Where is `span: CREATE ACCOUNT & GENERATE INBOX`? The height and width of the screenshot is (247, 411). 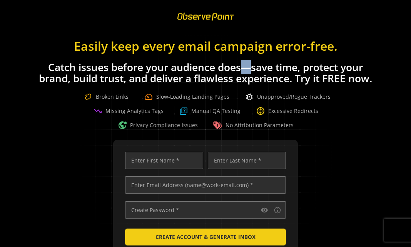 span: CREATE ACCOUNT & GENERATE INBOX is located at coordinates (206, 237).